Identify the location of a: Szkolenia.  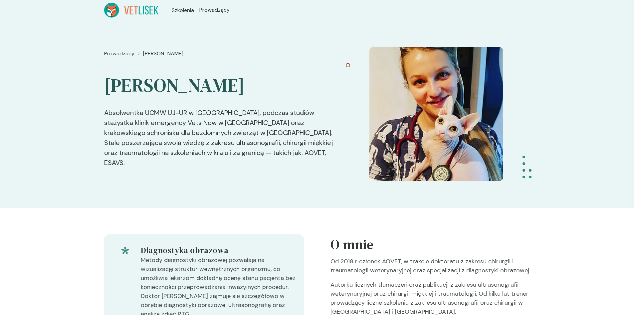
(183, 10).